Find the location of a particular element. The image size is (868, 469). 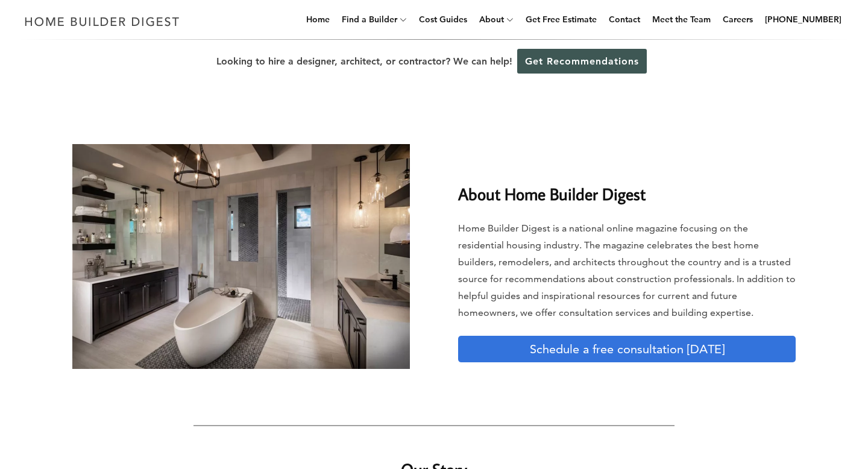

a: Get Recommendations is located at coordinates (581, 61).